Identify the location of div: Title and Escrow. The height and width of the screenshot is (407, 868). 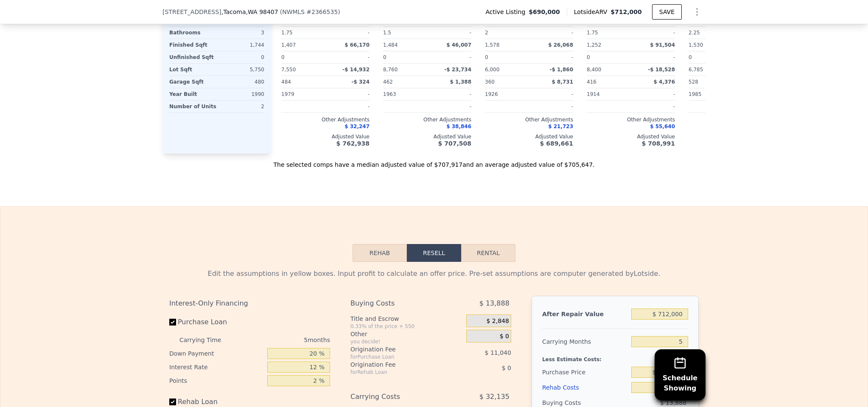
(406, 319).